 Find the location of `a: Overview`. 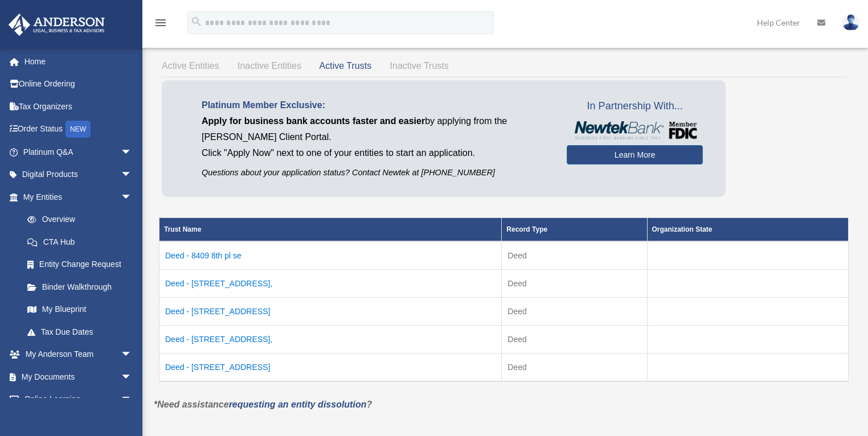

a: Overview is located at coordinates (77, 220).